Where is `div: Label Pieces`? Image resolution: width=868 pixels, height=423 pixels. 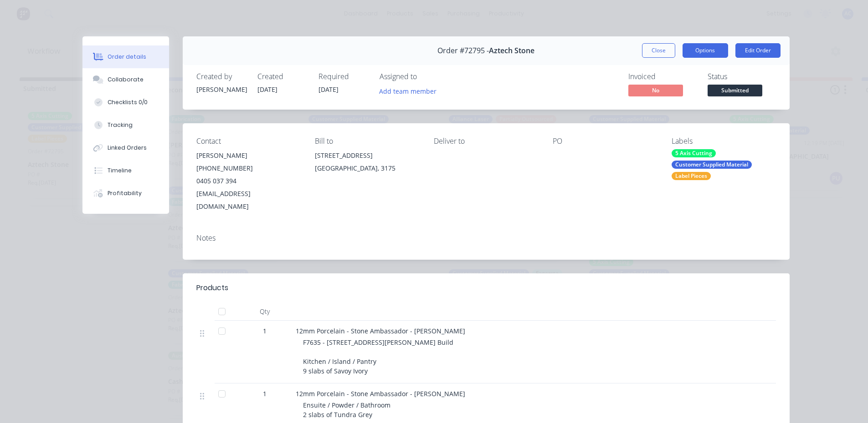
div: Label Pieces is located at coordinates (691, 176).